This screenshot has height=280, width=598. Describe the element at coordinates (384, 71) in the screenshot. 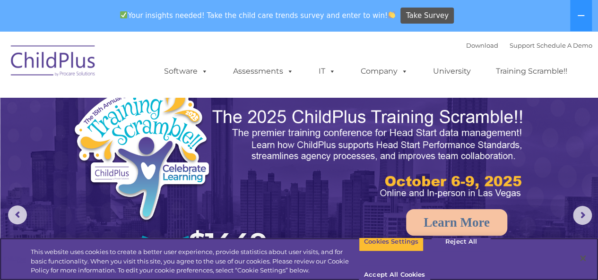

I see `a: Company` at that location.